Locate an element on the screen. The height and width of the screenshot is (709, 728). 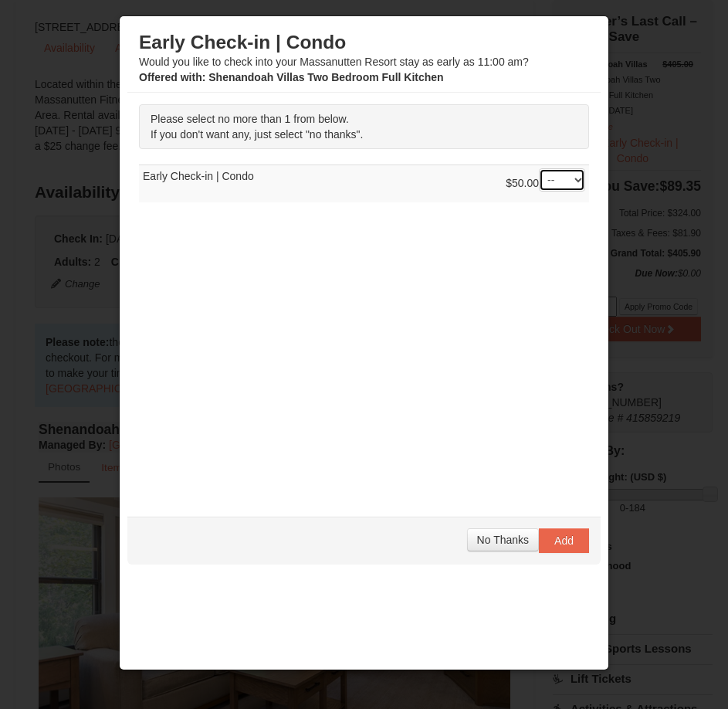
td: Early Check-in | Condo is located at coordinates (364, 184).